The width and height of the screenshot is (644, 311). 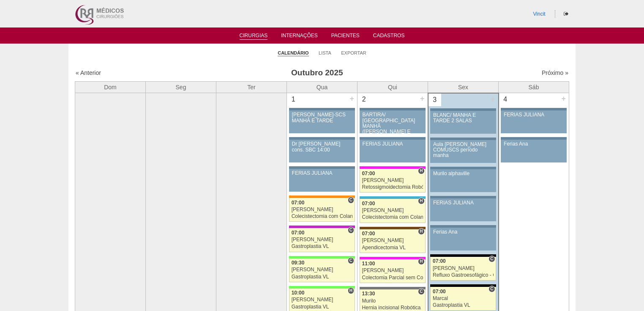 What do you see at coordinates (293, 100) in the screenshot?
I see `div: 1` at bounding box center [293, 100].